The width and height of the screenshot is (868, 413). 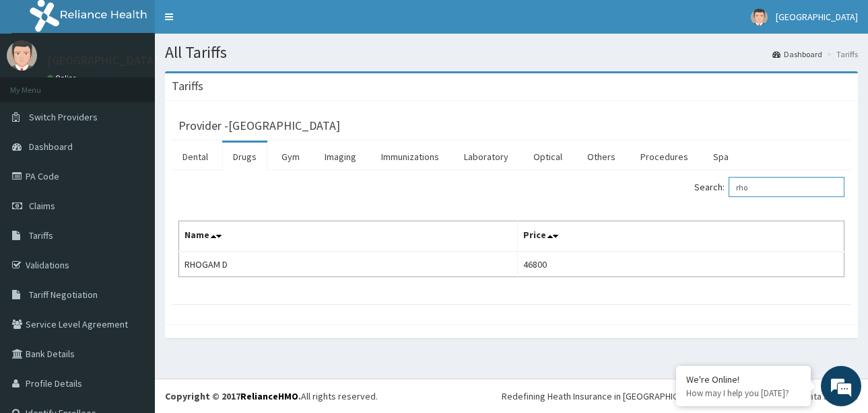 I want to click on a: Drugs, so click(x=245, y=157).